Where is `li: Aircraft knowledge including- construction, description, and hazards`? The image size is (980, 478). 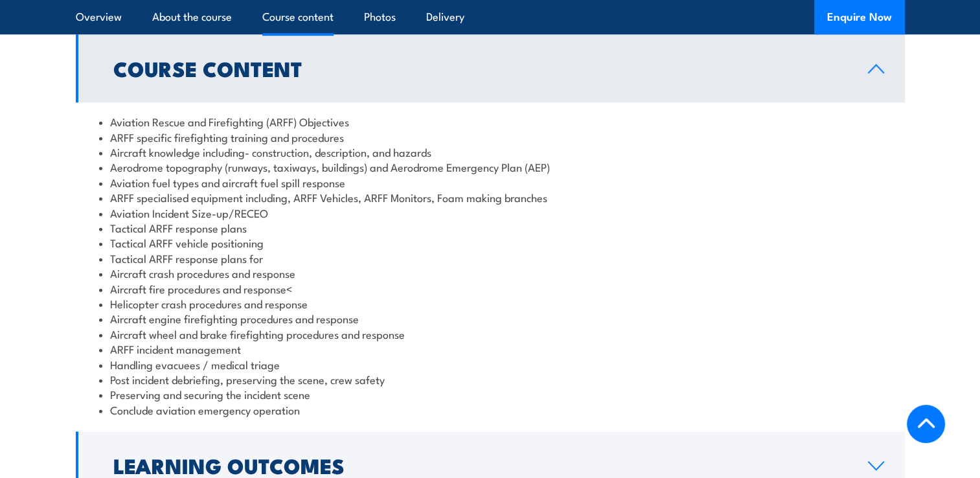
li: Aircraft knowledge including- construction, description, and hazards is located at coordinates (490, 152).